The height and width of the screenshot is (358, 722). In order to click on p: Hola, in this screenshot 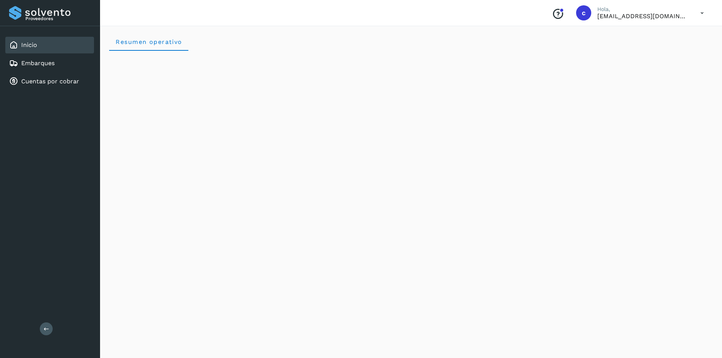, I will do `click(643, 9)`.